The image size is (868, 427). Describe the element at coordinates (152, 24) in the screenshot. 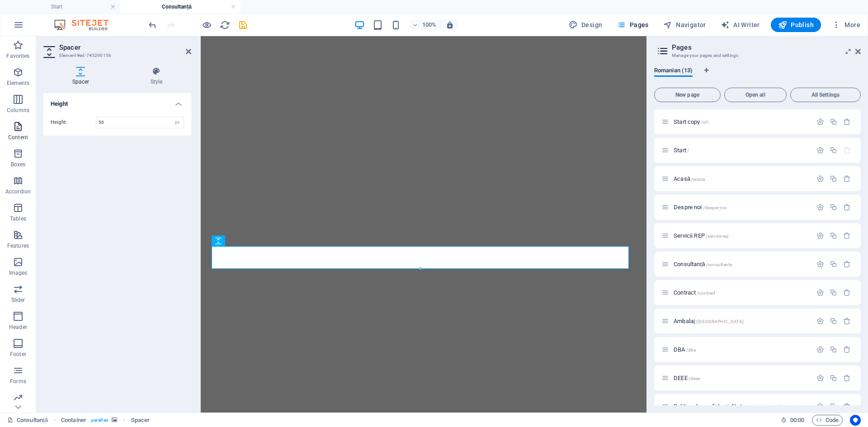

I see `button: undo` at that location.